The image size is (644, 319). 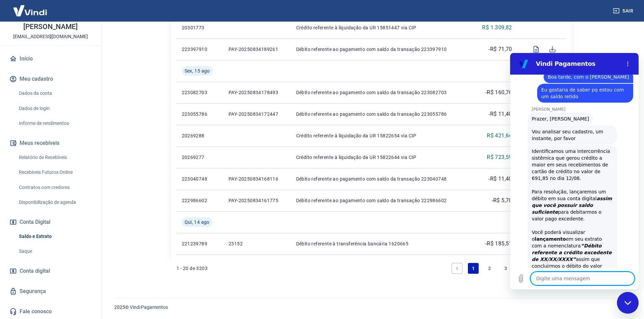 I want to click on button: Meus recebíveis, so click(x=50, y=144).